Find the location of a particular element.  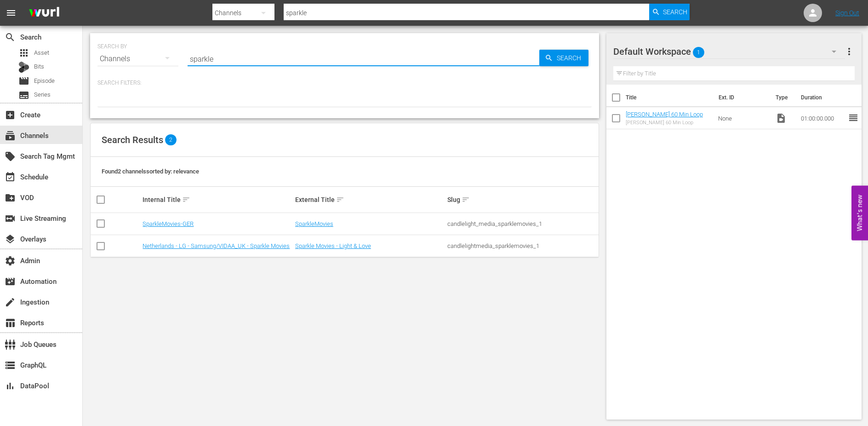

div: candlelightmedia_sparklemovies_1 is located at coordinates (522, 246).